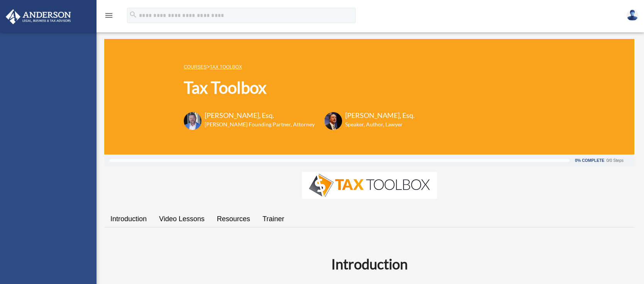 Image resolution: width=644 pixels, height=284 pixels. I want to click on a: Trainer, so click(273, 219).